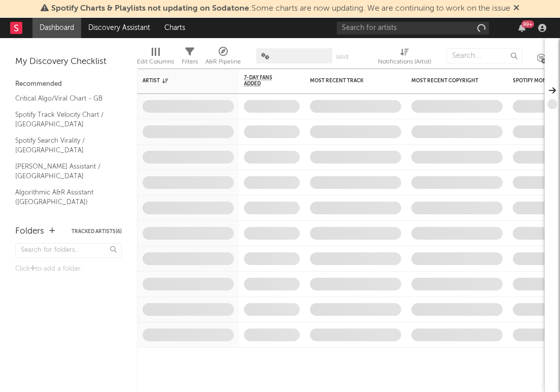  What do you see at coordinates (181, 81) in the screenshot?
I see `div: Artist` at bounding box center [181, 81].